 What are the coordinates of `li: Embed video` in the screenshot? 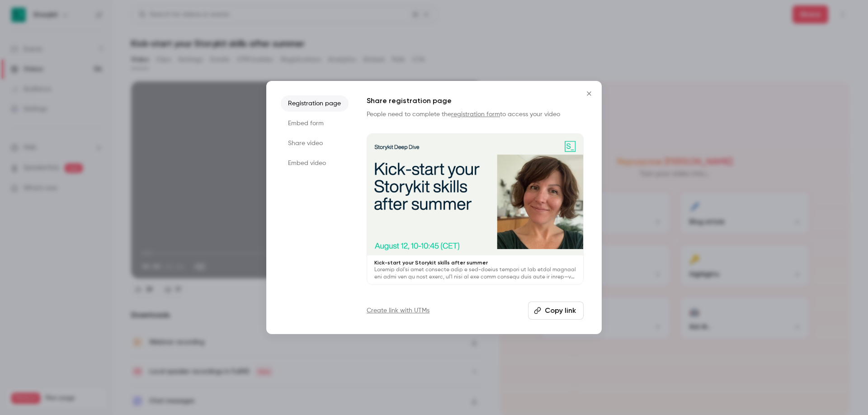 It's located at (314, 163).